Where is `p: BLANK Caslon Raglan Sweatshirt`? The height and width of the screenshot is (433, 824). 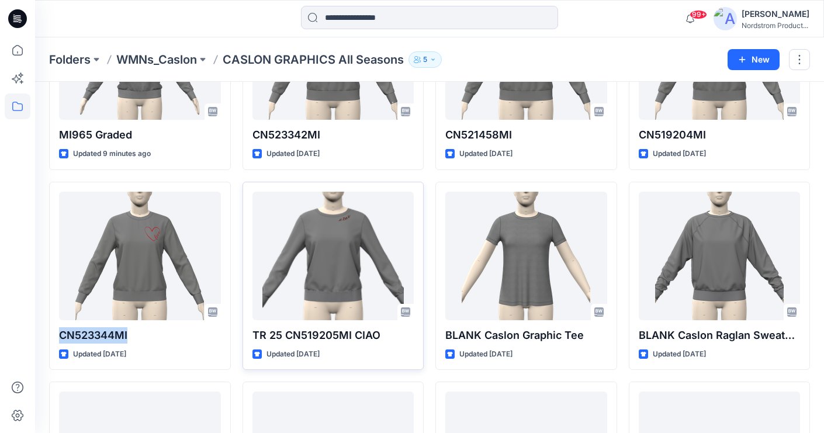 p: BLANK Caslon Raglan Sweatshirt is located at coordinates (720, 336).